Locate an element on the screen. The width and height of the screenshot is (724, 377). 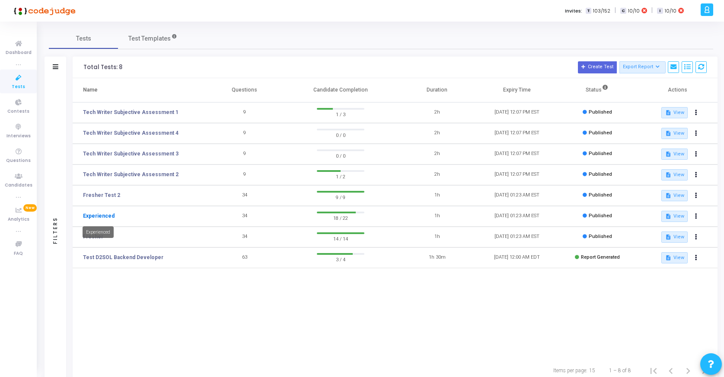
th: Questions is located at coordinates (244, 90).